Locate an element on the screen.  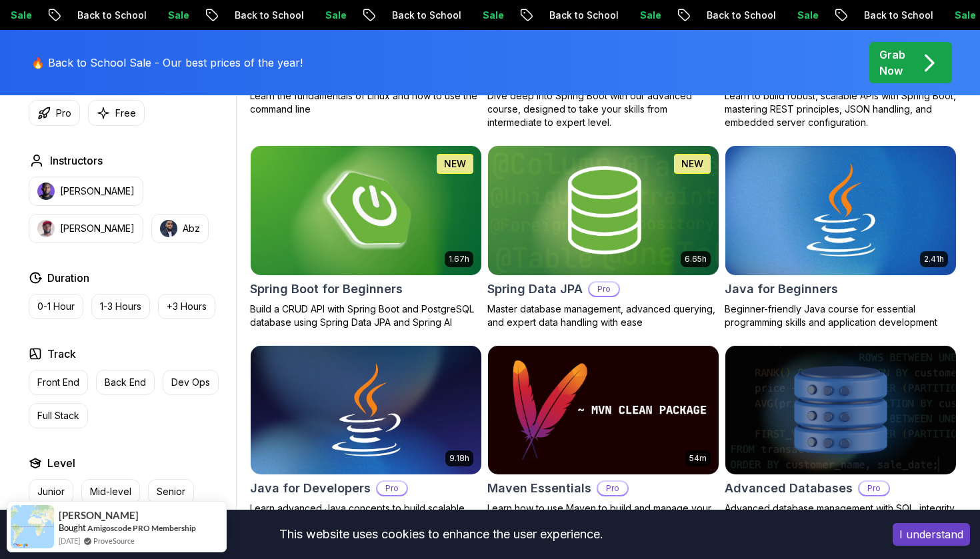
p: Senior is located at coordinates (171, 491).